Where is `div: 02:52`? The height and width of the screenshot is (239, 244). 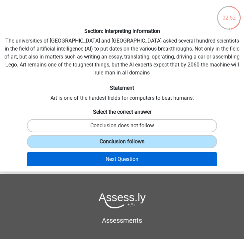 div: 02:52 is located at coordinates (229, 14).